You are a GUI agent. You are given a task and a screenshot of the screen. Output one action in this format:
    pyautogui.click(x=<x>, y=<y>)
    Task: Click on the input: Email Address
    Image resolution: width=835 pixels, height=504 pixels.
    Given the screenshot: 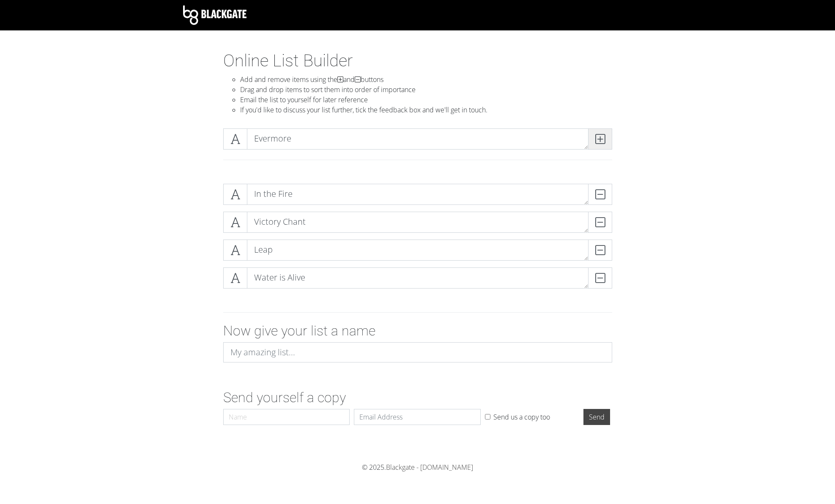 What is the action you would take?
    pyautogui.click(x=418, y=417)
    